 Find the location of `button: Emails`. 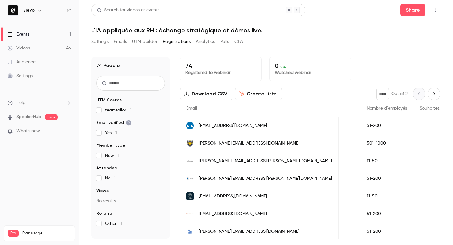

button: Emails is located at coordinates (120, 41).